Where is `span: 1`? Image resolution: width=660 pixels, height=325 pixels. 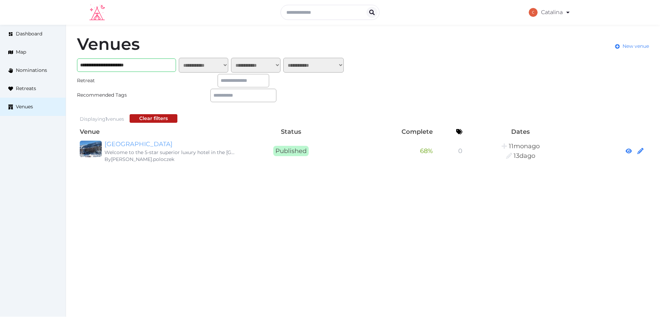
span: 1 is located at coordinates (106, 119).